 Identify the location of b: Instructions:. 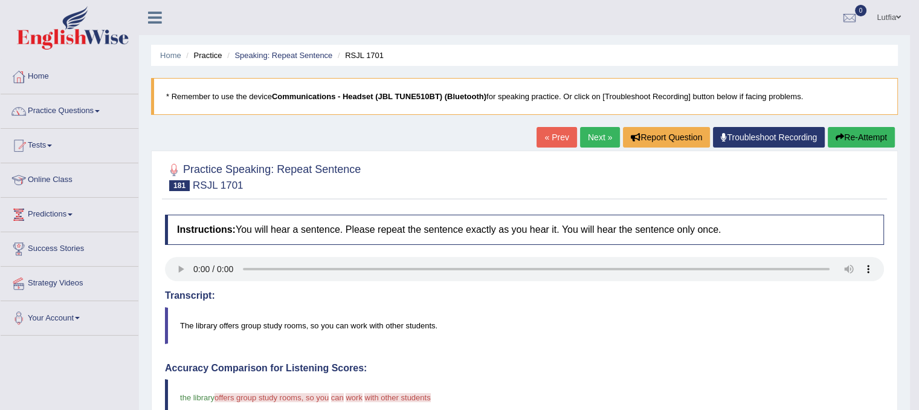
(206, 229).